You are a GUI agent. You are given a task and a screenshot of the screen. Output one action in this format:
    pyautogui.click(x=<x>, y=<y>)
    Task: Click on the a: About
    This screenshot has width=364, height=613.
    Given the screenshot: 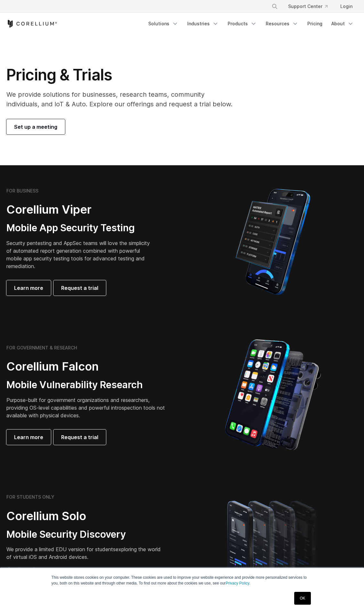 What is the action you would take?
    pyautogui.click(x=343, y=24)
    